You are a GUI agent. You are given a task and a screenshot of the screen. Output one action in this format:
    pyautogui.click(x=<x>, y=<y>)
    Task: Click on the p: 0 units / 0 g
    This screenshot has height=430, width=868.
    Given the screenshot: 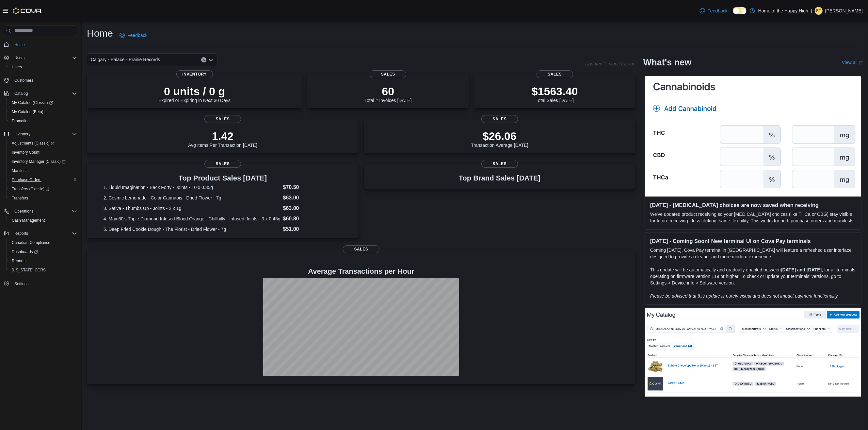 What is the action you would take?
    pyautogui.click(x=194, y=91)
    